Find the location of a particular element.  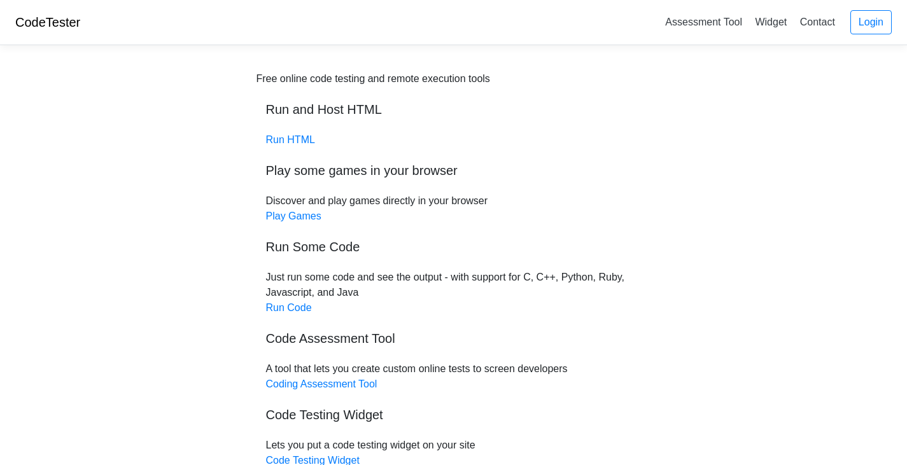

div: Free online code testing and remote execution tools is located at coordinates (373, 79).